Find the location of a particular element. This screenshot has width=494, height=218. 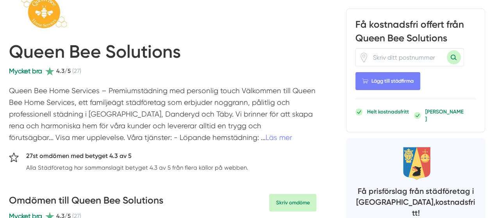

svg: Pin / Karta is located at coordinates (363, 57).